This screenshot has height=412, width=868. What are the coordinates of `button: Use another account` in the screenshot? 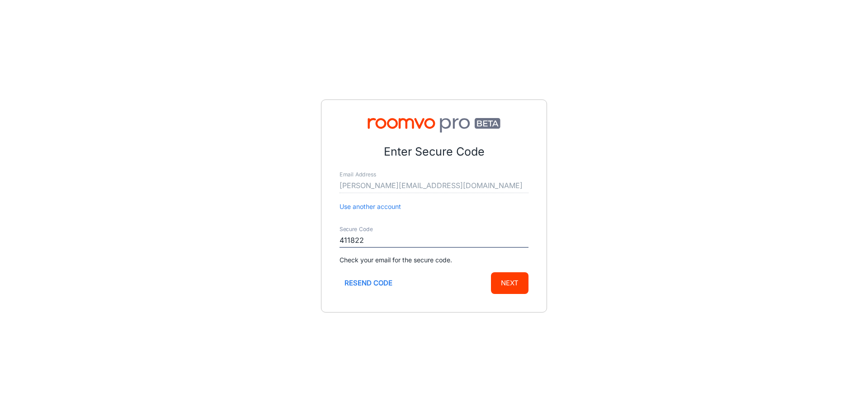 It's located at (370, 206).